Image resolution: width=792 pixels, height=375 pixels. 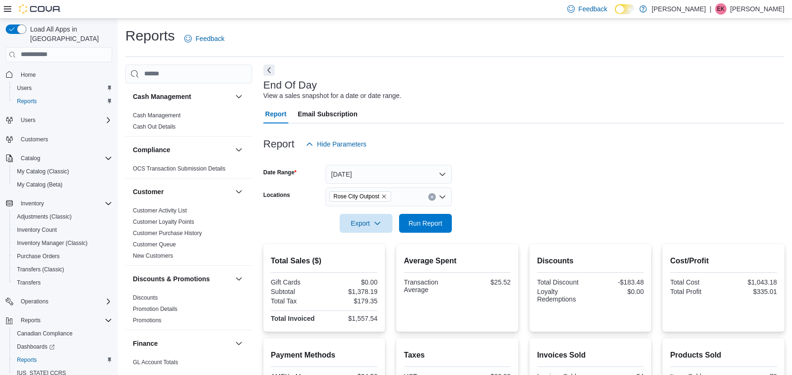 I want to click on h2: Payment Methods, so click(x=324, y=355).